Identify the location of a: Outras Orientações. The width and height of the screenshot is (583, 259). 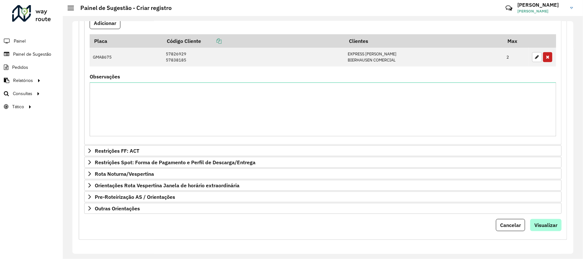
(323, 209).